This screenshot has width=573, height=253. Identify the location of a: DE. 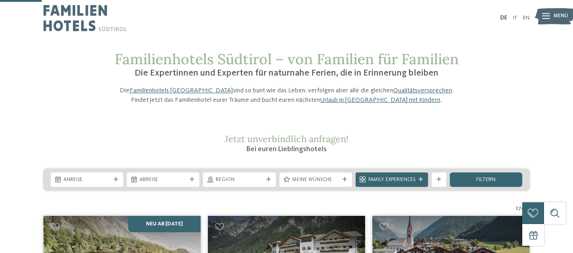
(504, 18).